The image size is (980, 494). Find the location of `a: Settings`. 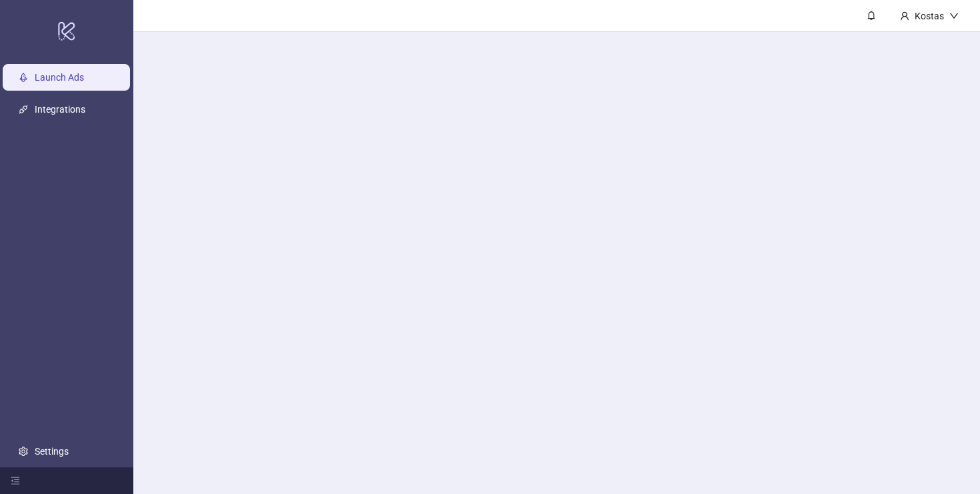

a: Settings is located at coordinates (51, 451).